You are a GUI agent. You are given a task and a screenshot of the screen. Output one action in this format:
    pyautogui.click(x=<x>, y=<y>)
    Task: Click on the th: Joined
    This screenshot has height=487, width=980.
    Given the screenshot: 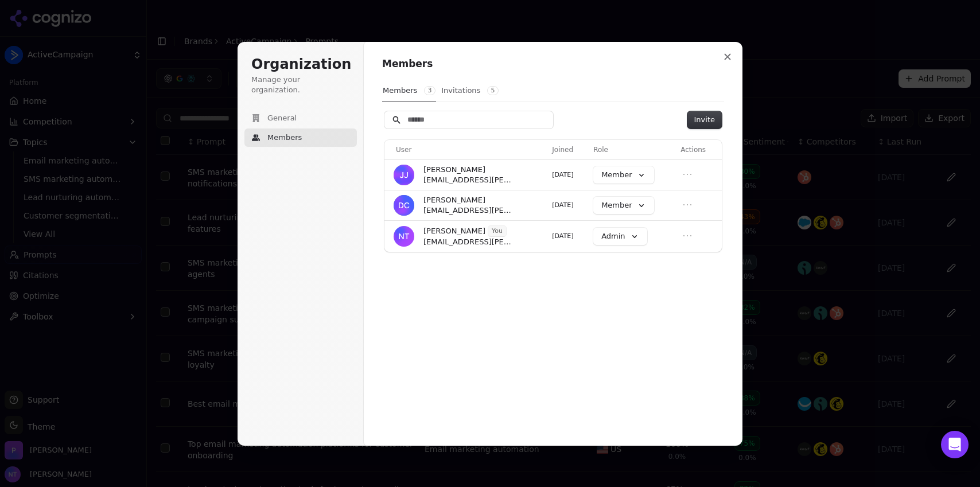 What is the action you would take?
    pyautogui.click(x=568, y=150)
    